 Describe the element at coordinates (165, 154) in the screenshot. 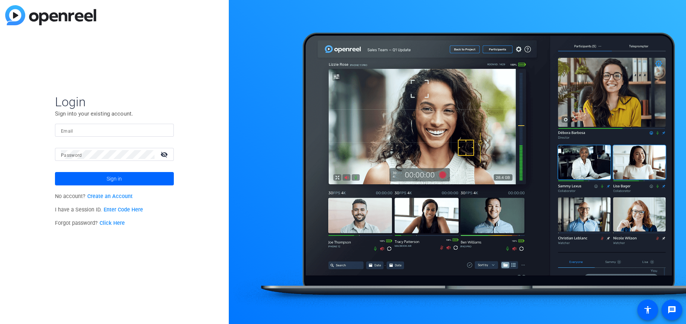

I see `mat-icon: visibility_off` at that location.